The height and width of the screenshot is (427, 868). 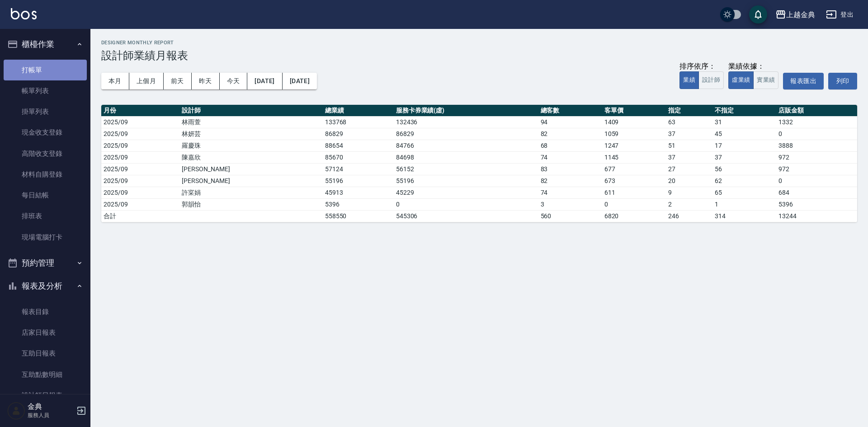 I want to click on button: 上個月, so click(x=146, y=81).